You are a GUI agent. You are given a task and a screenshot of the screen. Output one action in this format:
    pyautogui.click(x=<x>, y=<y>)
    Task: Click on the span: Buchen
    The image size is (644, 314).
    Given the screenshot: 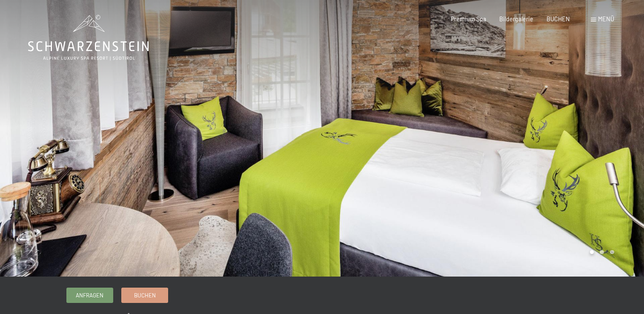 What is the action you would take?
    pyautogui.click(x=145, y=295)
    